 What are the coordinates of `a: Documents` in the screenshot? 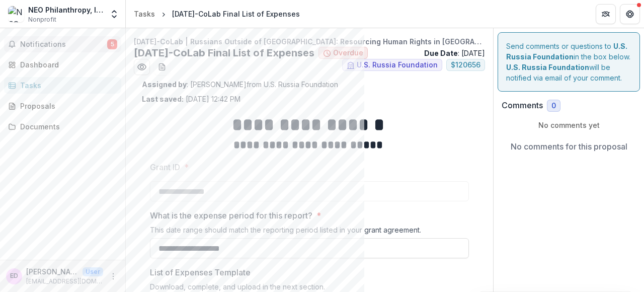 It's located at (63, 127).